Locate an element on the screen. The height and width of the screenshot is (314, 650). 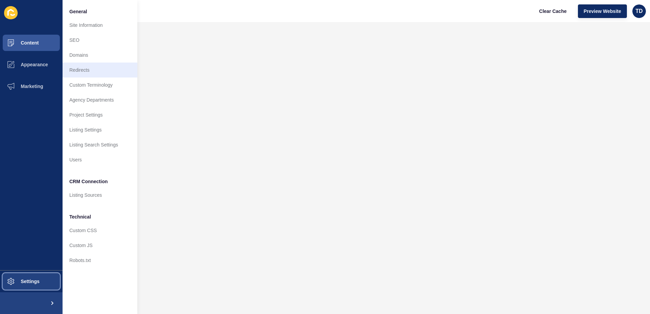
a: Listing Settings is located at coordinates (100, 130).